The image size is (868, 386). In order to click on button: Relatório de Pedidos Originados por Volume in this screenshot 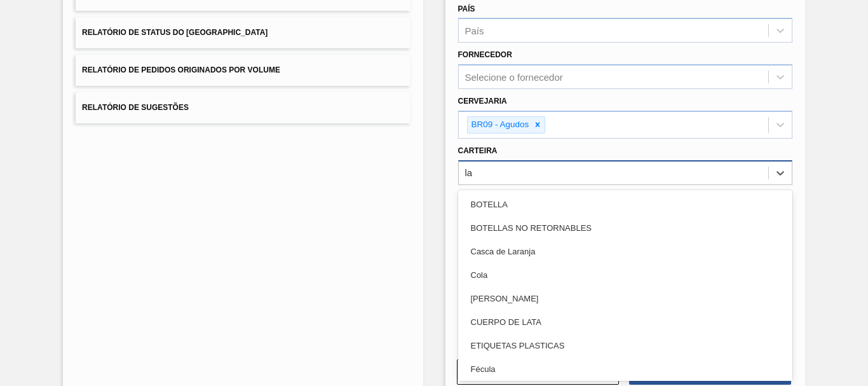, I will do `click(243, 70)`.